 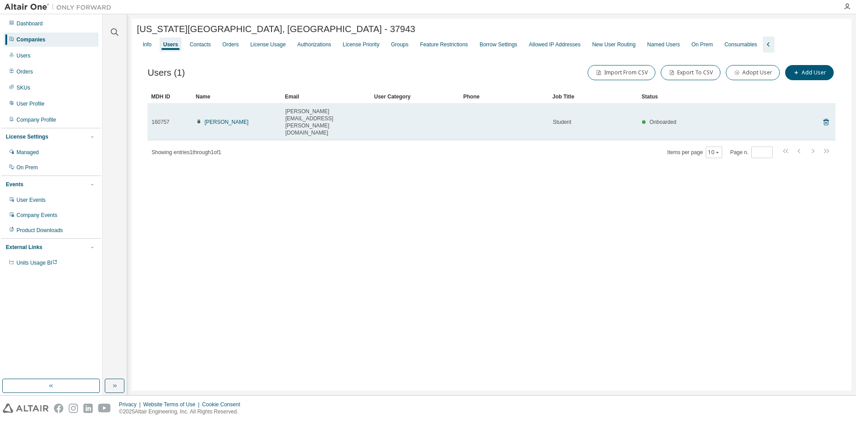 I want to click on div: Managed, so click(x=28, y=152).